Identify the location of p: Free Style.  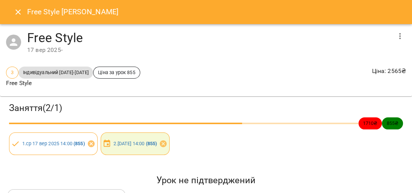
(73, 83).